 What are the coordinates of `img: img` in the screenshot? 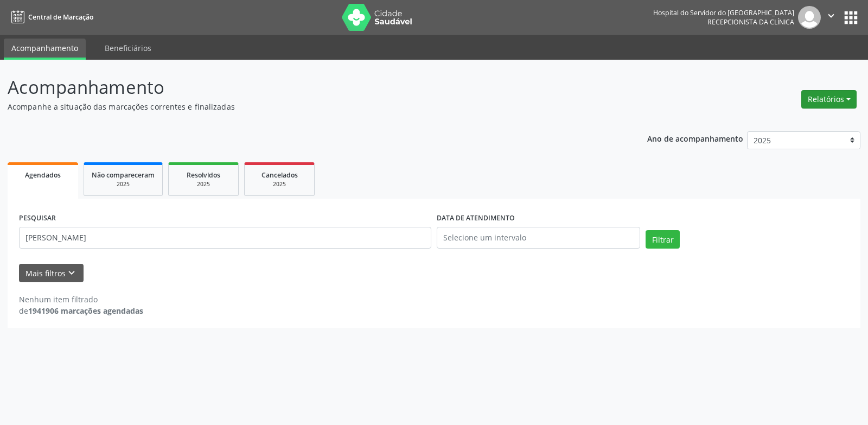 It's located at (810, 17).